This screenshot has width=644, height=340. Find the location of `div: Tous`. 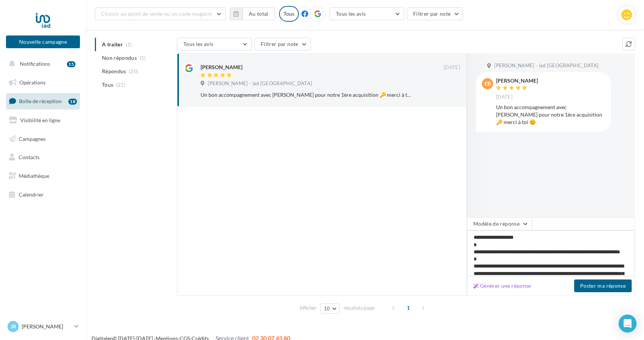

div: Tous is located at coordinates (289, 14).